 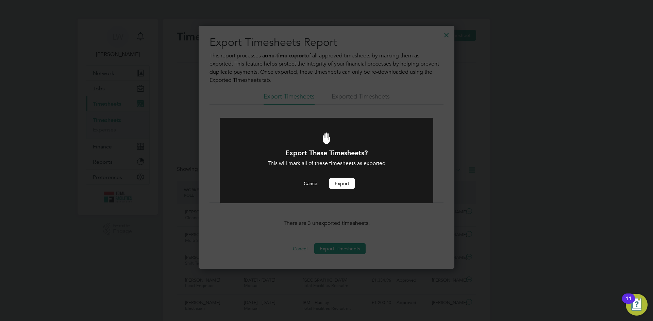 What do you see at coordinates (342, 184) in the screenshot?
I see `button: Export` at bounding box center [342, 184].